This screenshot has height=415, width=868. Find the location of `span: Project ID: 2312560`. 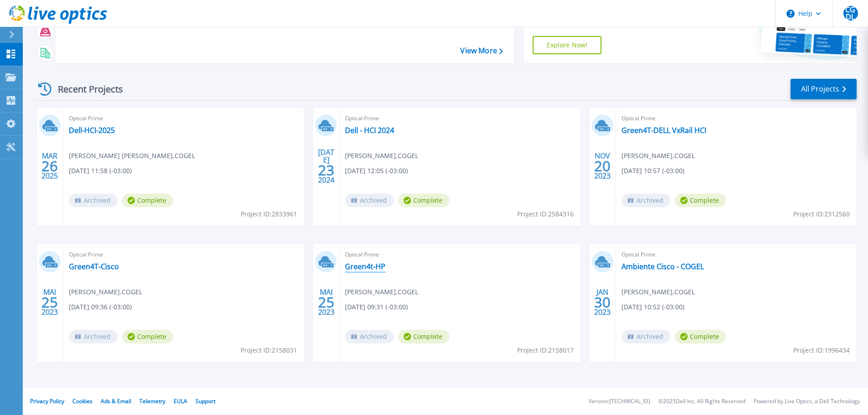

span: Project ID: 2312560 is located at coordinates (821, 214).